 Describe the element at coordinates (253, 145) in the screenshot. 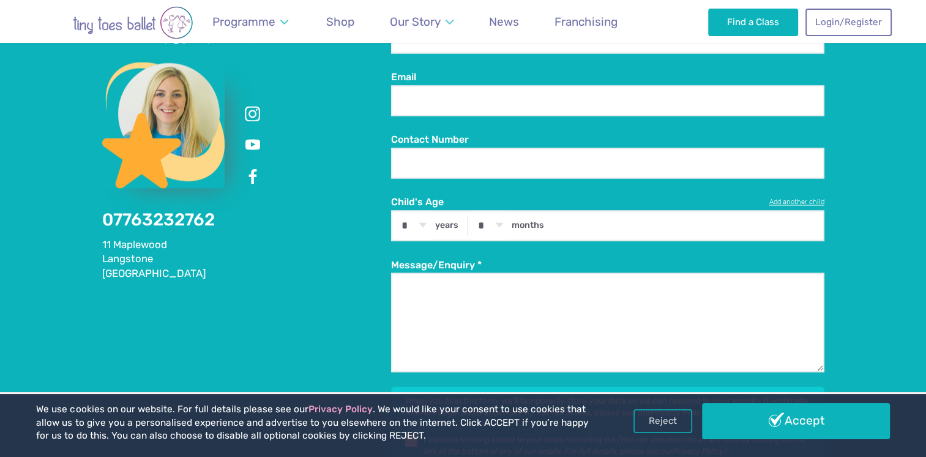

I see `a: Youtube` at that location.